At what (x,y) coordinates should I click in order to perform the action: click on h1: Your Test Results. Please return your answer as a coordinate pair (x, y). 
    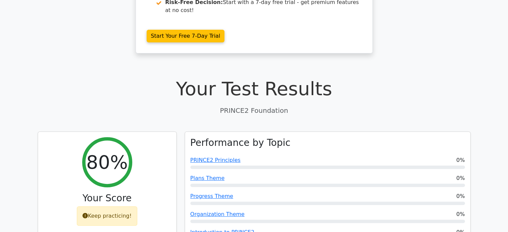
    Looking at the image, I should click on (254, 88).